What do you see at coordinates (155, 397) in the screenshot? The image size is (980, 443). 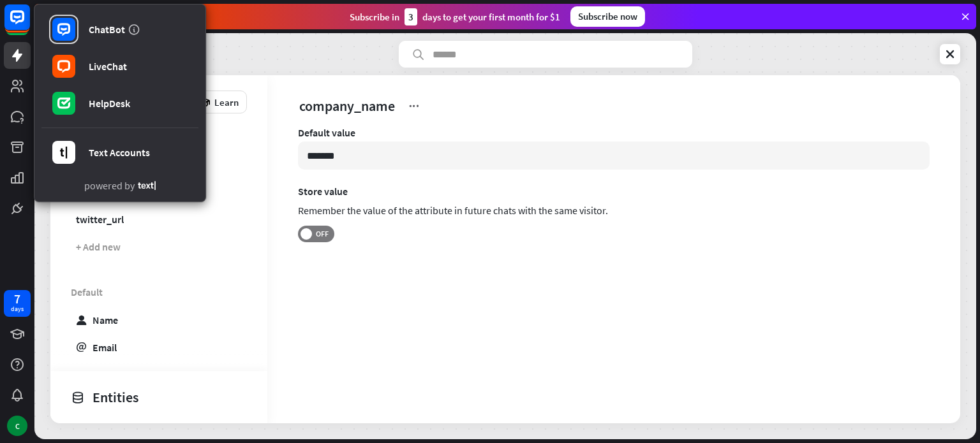 I see `div: Entities` at bounding box center [155, 397].